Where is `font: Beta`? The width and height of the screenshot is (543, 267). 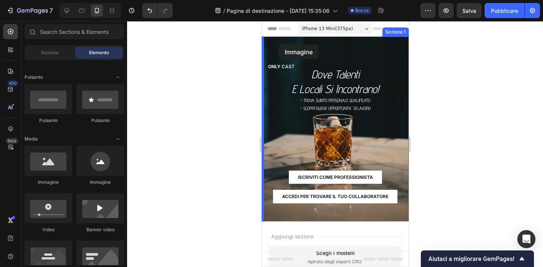
font: Beta is located at coordinates (12, 141).